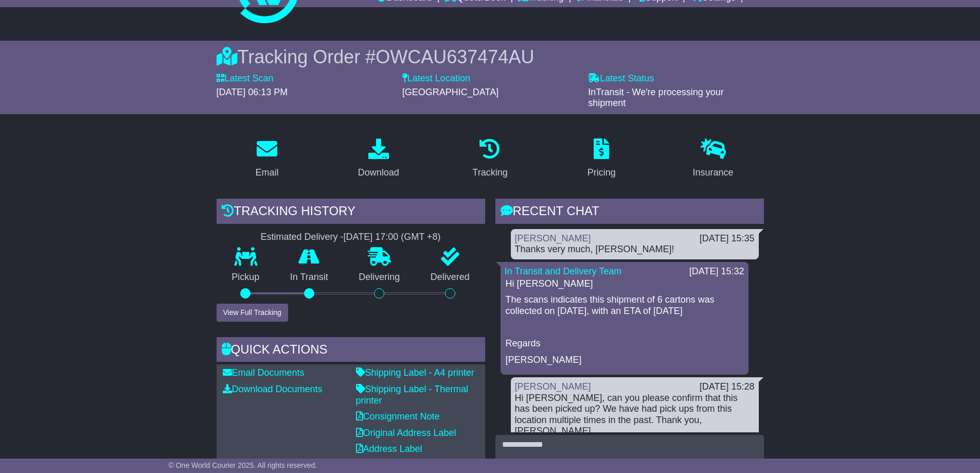  Describe the element at coordinates (629, 213) in the screenshot. I see `div: RECENT CHAT` at that location.